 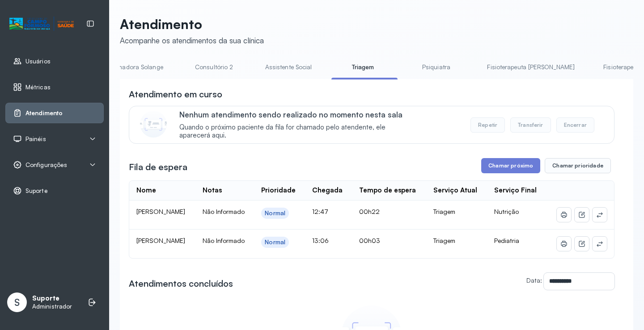 I want to click on span: Pediatria, so click(x=507, y=240).